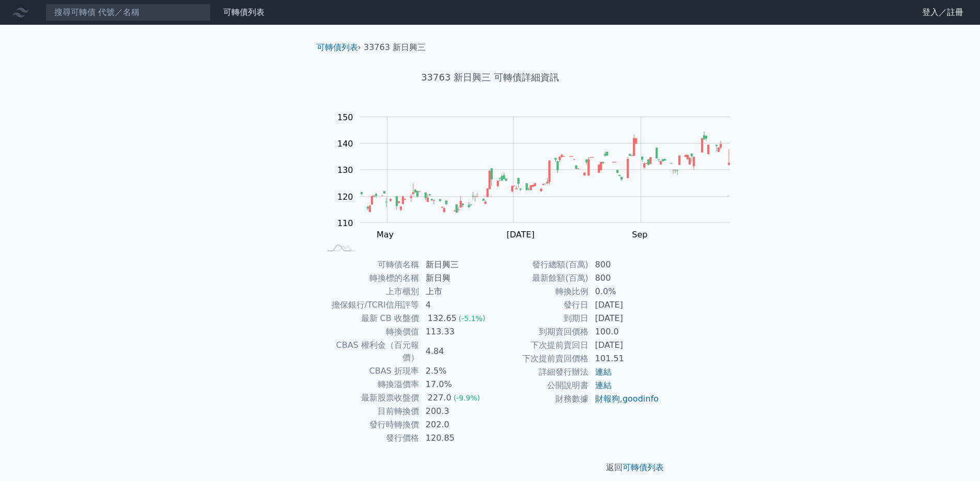 This screenshot has height=481, width=980. Describe the element at coordinates (454, 352) in the screenshot. I see `td: 4.84` at that location.